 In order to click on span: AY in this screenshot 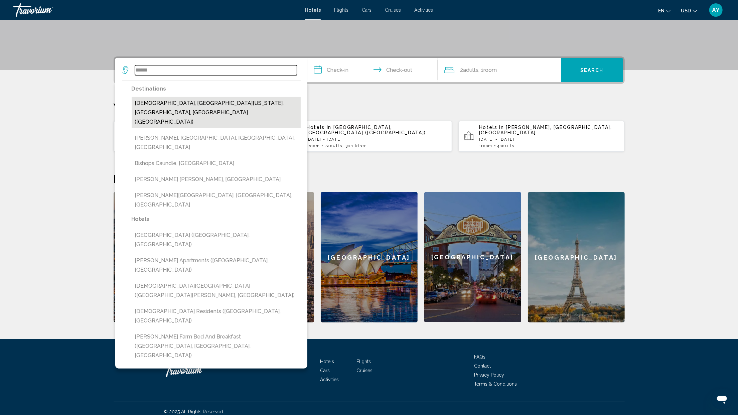, I will do `click(716, 10)`.